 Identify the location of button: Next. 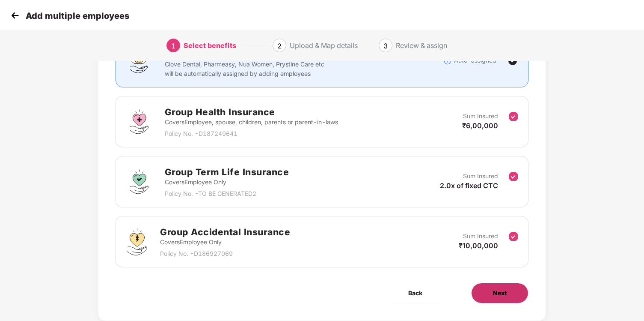
(500, 293).